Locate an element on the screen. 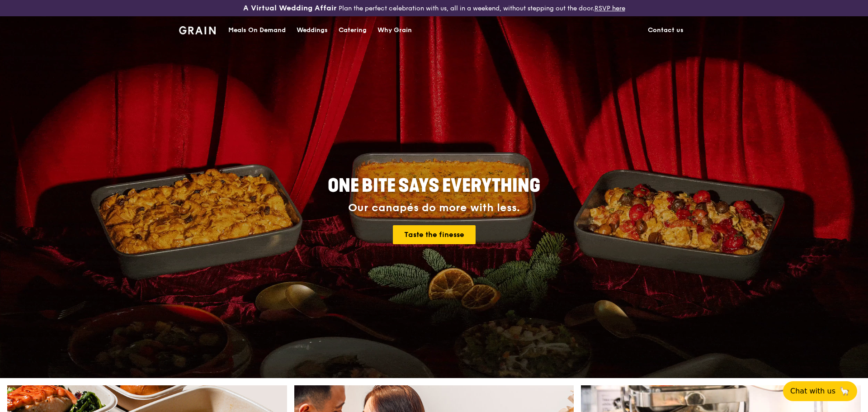 The image size is (868, 412). a: RSVP here is located at coordinates (610, 8).